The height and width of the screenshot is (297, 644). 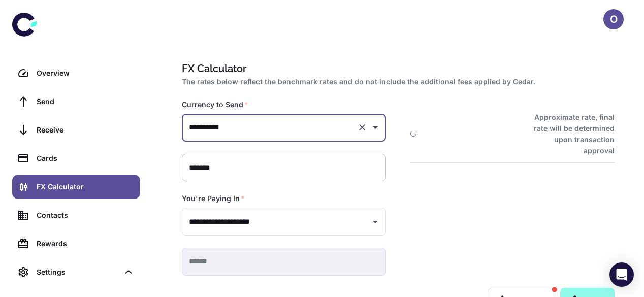 What do you see at coordinates (85, 130) in the screenshot?
I see `div: Receive` at bounding box center [85, 130].